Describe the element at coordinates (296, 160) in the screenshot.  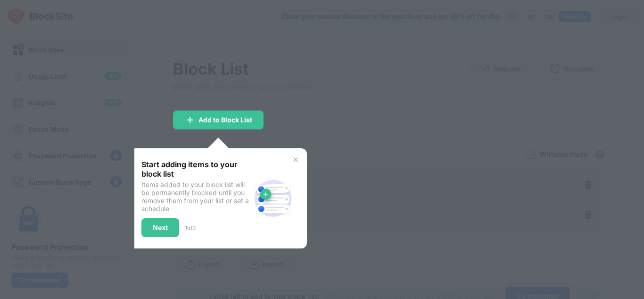
I see `img: x-button.svg` at that location.